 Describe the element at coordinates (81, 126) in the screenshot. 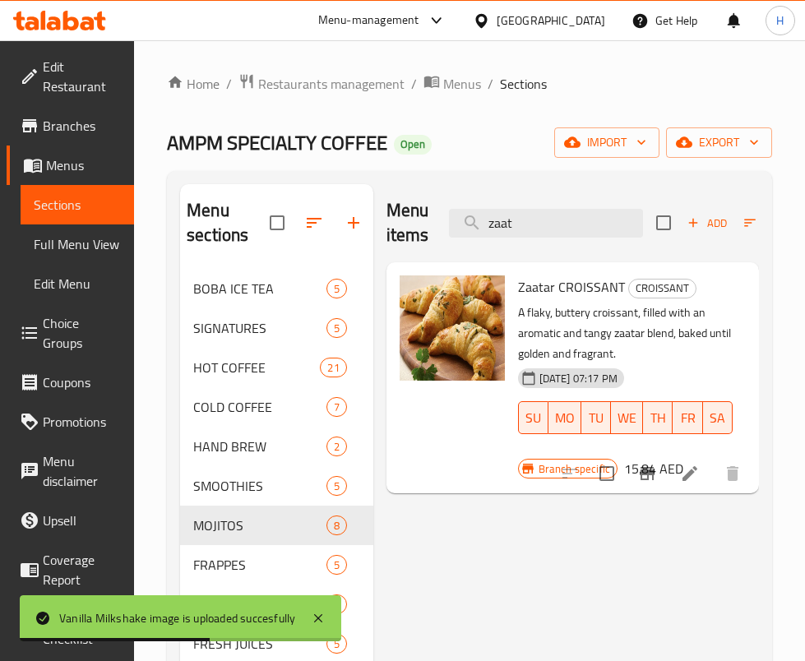

I see `span: Branches` at that location.